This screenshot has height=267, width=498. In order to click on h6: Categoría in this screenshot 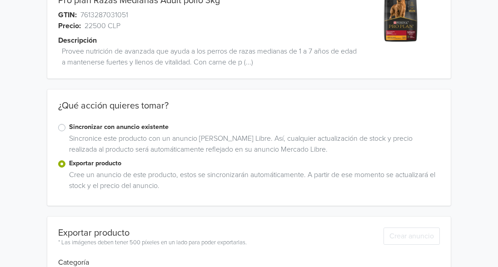, I will do `click(249, 257)`.